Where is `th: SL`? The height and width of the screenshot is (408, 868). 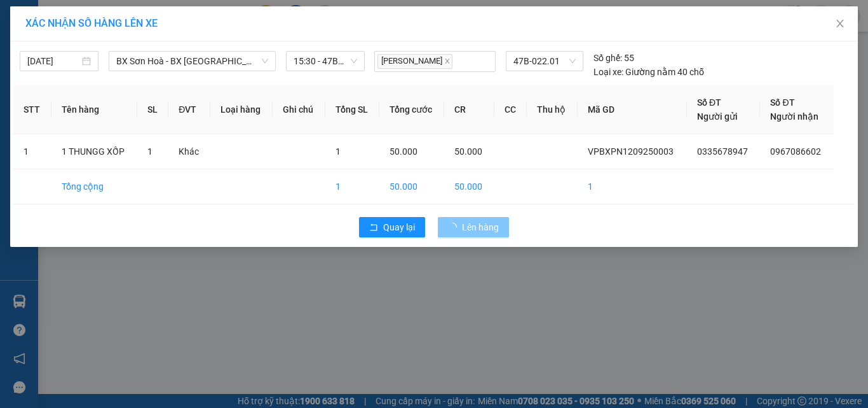 th: SL is located at coordinates (152, 109).